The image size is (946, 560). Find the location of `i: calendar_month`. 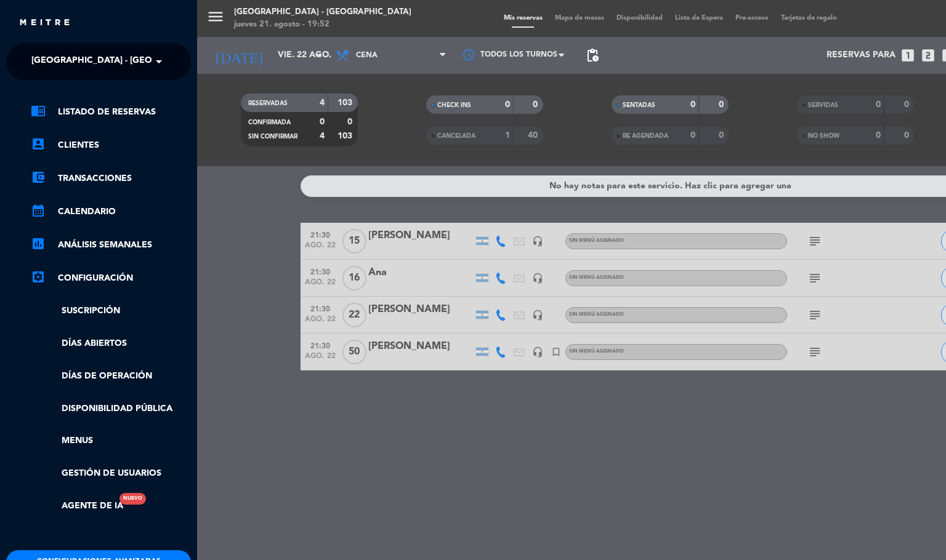

i: calendar_month is located at coordinates (38, 210).